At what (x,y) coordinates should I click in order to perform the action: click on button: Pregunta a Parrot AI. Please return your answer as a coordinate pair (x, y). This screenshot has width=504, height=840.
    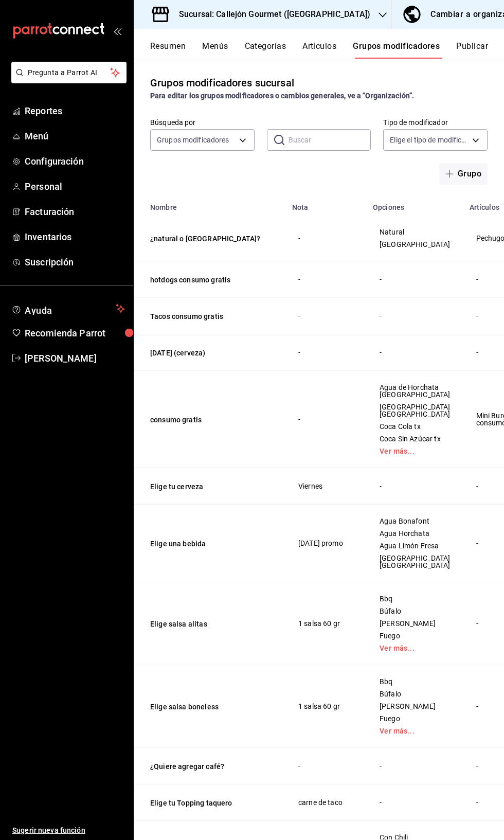
    Looking at the image, I should click on (69, 73).